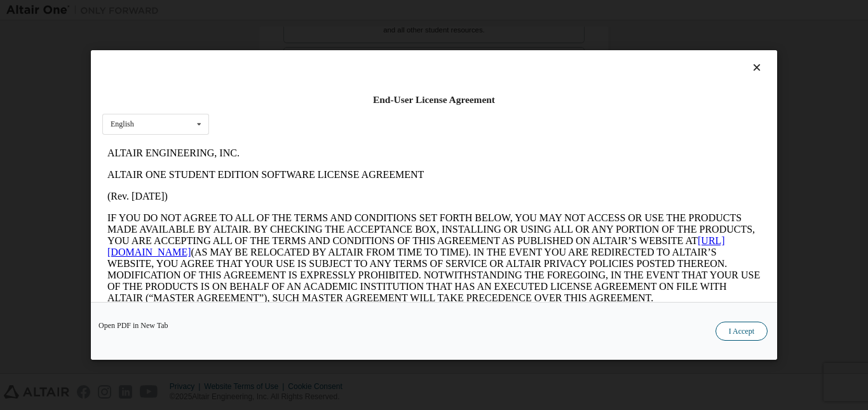 The height and width of the screenshot is (410, 868). I want to click on p: IF YOU DO NOT AGREE TO ALL OF THE TERMS AND CONDITIONS SET FORTH BELOW, YOU MAY NOT ACCESS OR USE..., so click(331, 116).